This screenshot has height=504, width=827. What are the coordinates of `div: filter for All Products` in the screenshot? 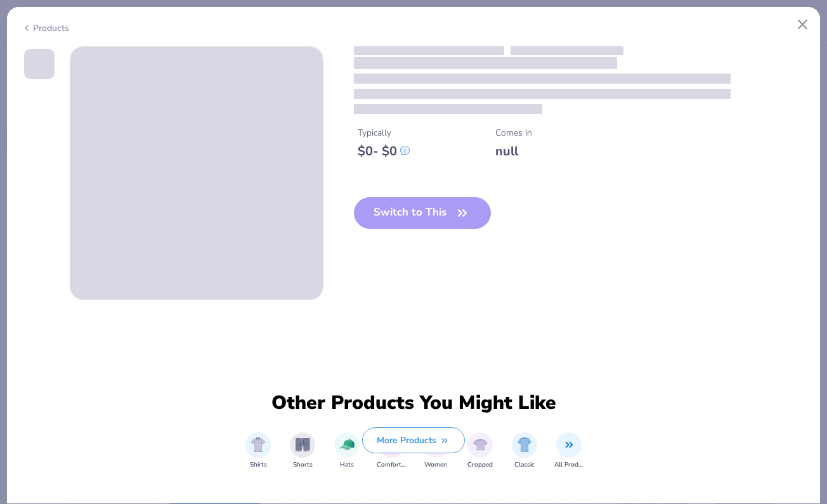 It's located at (569, 451).